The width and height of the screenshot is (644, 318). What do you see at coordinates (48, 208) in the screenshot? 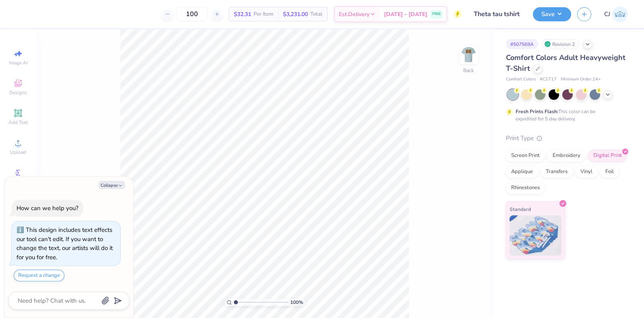
I see `div: How can we help you?` at bounding box center [48, 208].